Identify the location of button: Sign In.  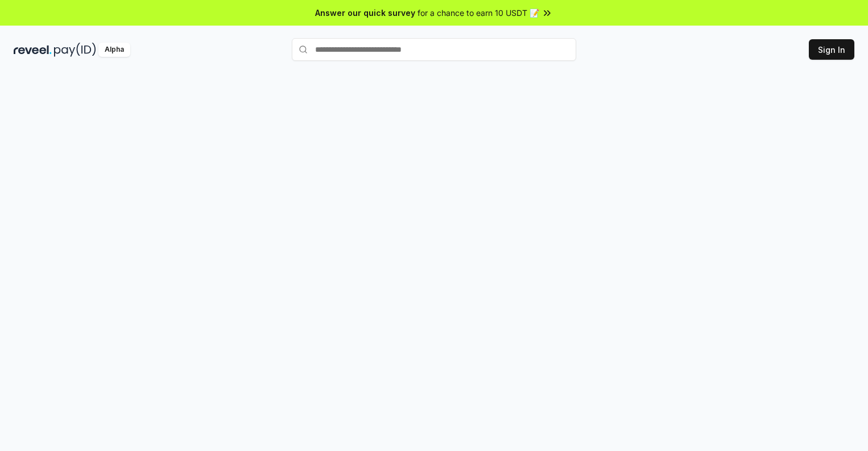
(831, 49).